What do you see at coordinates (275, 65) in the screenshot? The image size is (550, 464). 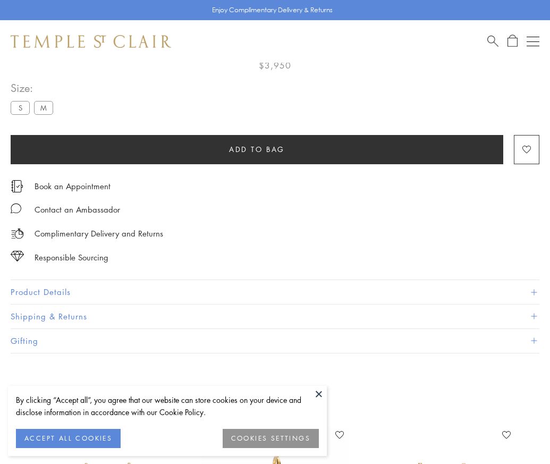 I see `span: $3,950` at bounding box center [275, 65].